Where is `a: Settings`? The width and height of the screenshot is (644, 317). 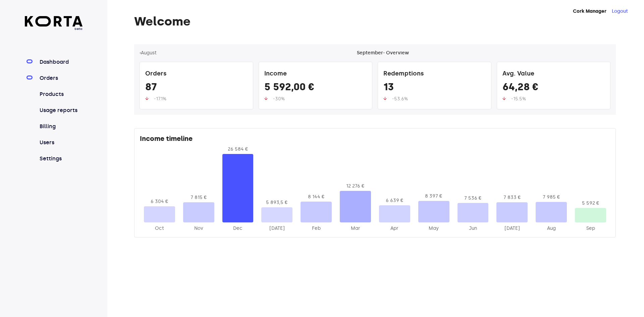
a: Settings is located at coordinates (60, 158).